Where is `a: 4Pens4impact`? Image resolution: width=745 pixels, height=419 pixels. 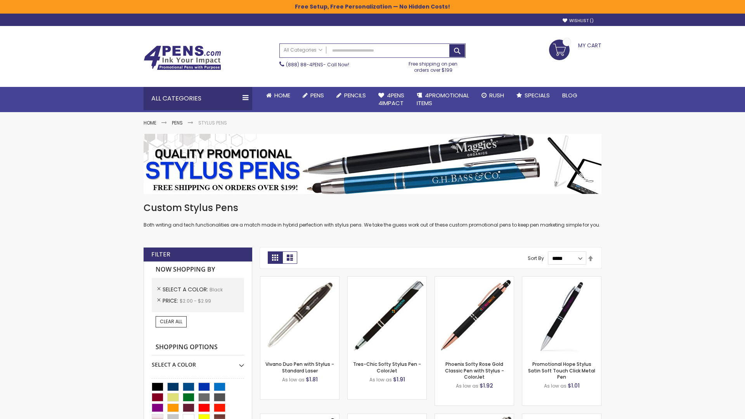 a: 4Pens4impact is located at coordinates (391, 99).